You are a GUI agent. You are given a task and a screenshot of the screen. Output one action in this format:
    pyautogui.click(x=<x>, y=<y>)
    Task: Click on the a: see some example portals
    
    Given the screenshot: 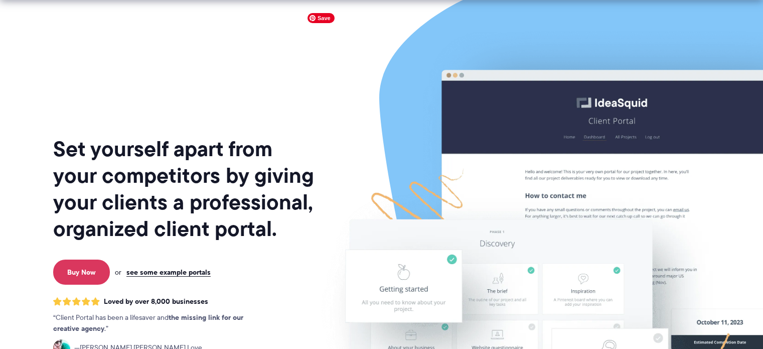 What is the action you would take?
    pyautogui.click(x=169, y=272)
    